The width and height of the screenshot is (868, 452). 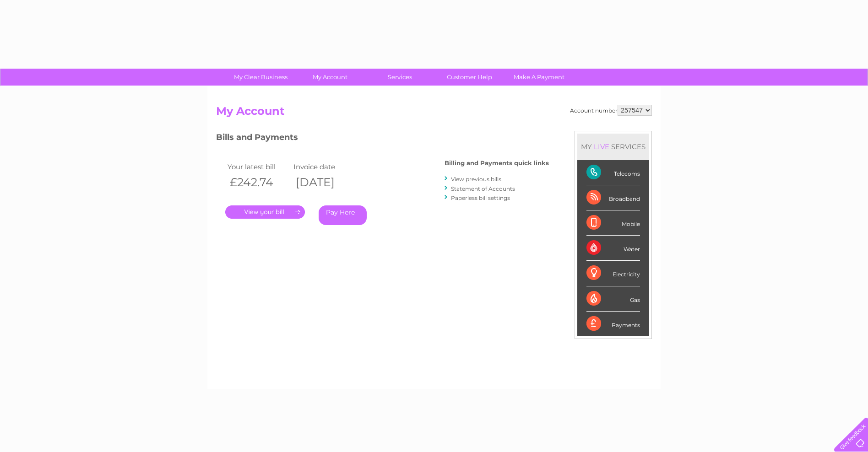 I want to click on a: Services, so click(x=399, y=77).